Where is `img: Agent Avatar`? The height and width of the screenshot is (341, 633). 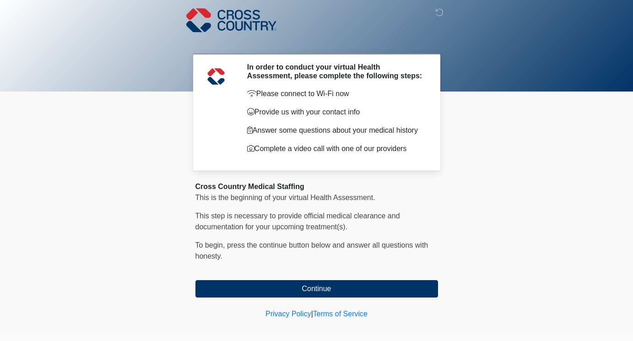 img: Agent Avatar is located at coordinates (216, 76).